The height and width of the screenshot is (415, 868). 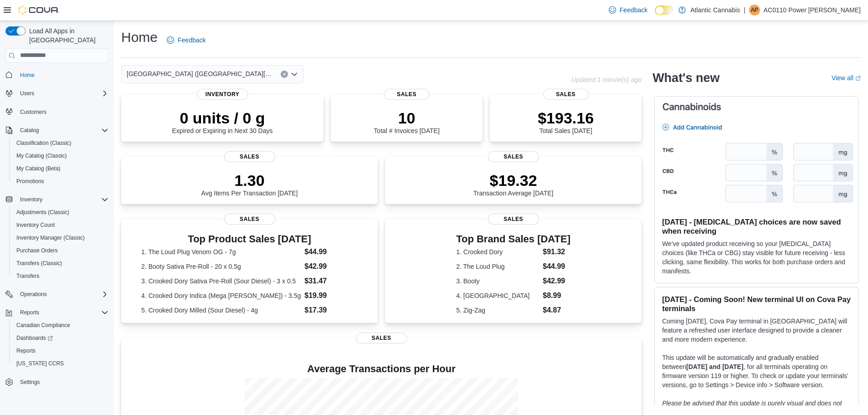 What do you see at coordinates (39, 264) in the screenshot?
I see `a: Transfers (Classic)` at bounding box center [39, 264].